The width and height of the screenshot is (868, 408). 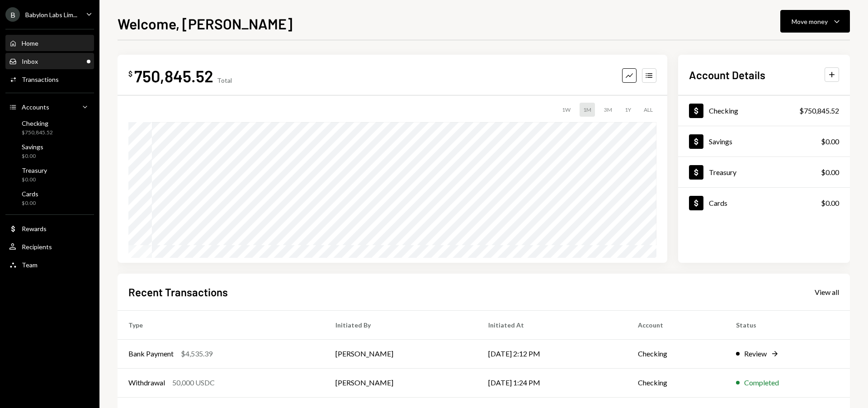 What do you see at coordinates (37, 247) in the screenshot?
I see `div: Recipients` at bounding box center [37, 247].